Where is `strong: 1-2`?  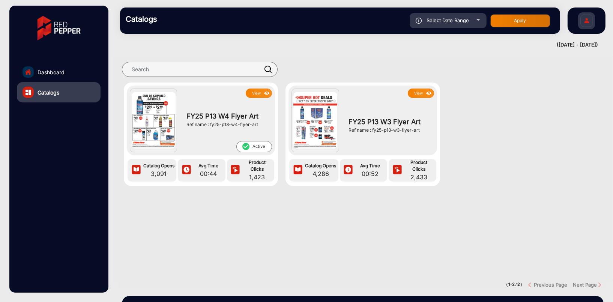 strong: 1-2 is located at coordinates (511, 284).